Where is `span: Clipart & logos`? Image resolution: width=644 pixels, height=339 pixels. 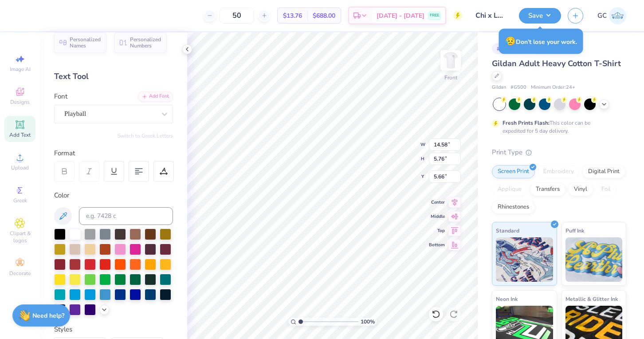
span: Clipart & logos is located at coordinates (20, 237).